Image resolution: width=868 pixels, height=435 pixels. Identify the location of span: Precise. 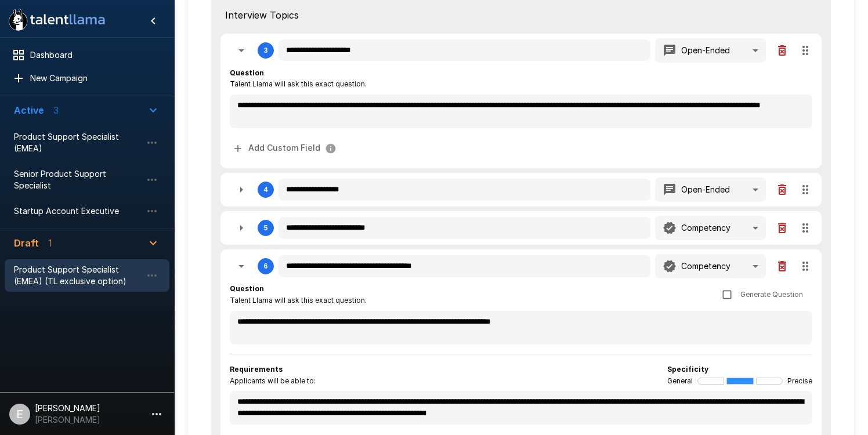
(800, 382).